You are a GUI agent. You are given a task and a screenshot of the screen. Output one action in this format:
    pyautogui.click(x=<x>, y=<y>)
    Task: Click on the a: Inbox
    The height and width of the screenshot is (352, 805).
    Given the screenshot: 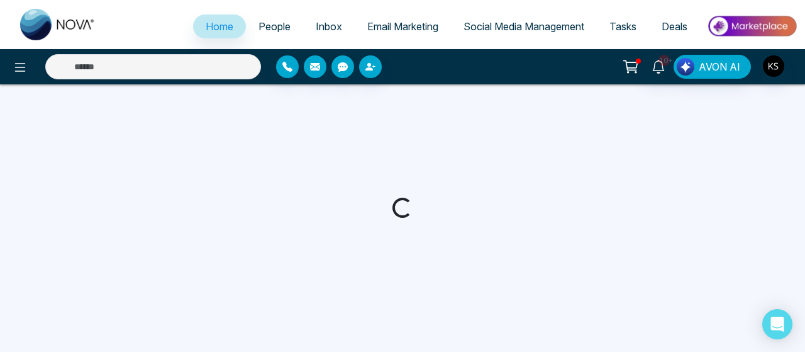 What is the action you would take?
    pyautogui.click(x=329, y=26)
    